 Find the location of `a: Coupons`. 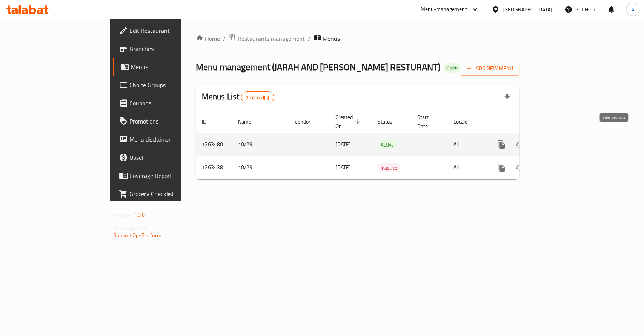

a: Coupons is located at coordinates (165, 103).